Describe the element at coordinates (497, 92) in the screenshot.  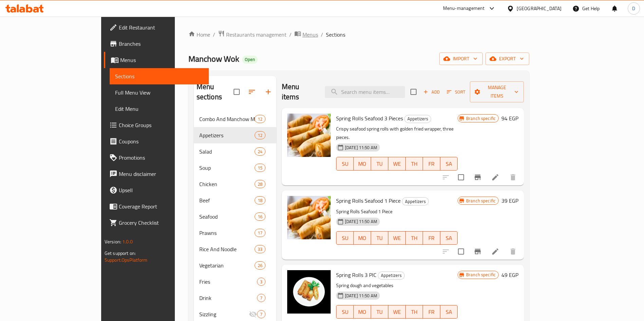
I see `button: Manage items` at that location.